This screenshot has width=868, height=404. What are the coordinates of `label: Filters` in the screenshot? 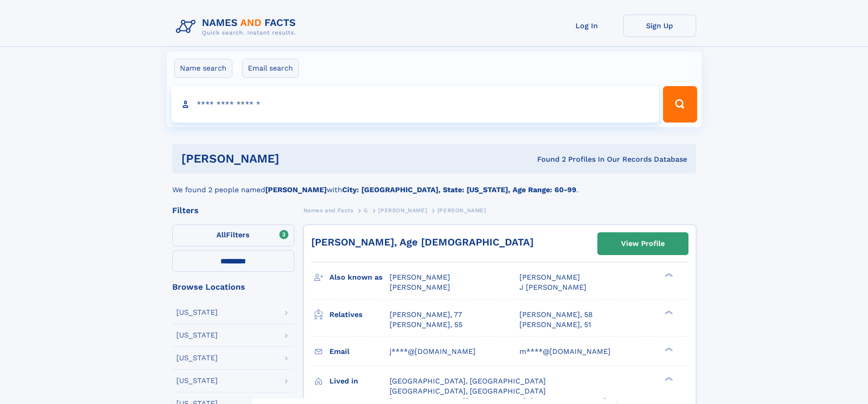 It's located at (233, 235).